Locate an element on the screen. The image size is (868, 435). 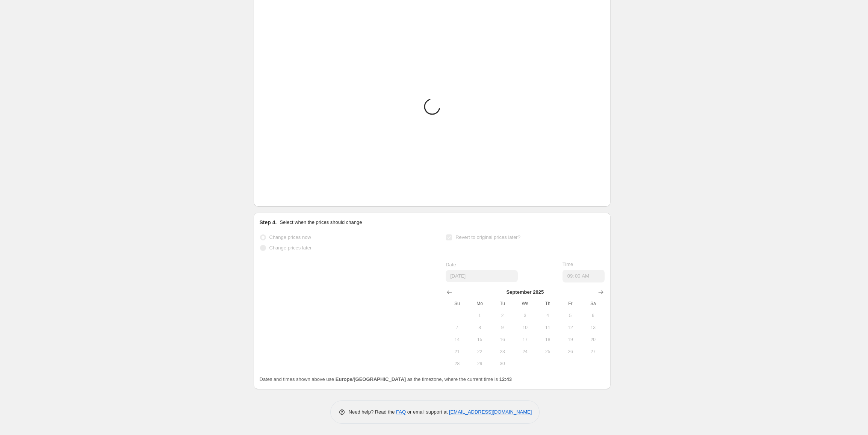
span: Change prices later is located at coordinates (291, 248).